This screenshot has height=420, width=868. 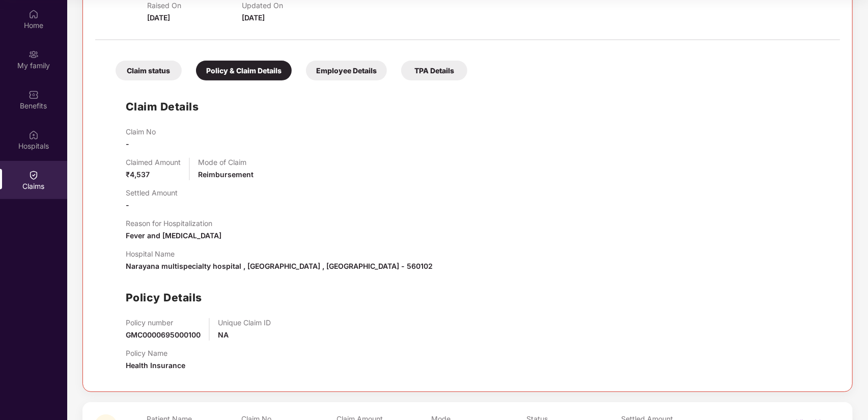 What do you see at coordinates (152, 192) in the screenshot?
I see `p: Settled Amount` at bounding box center [152, 192].